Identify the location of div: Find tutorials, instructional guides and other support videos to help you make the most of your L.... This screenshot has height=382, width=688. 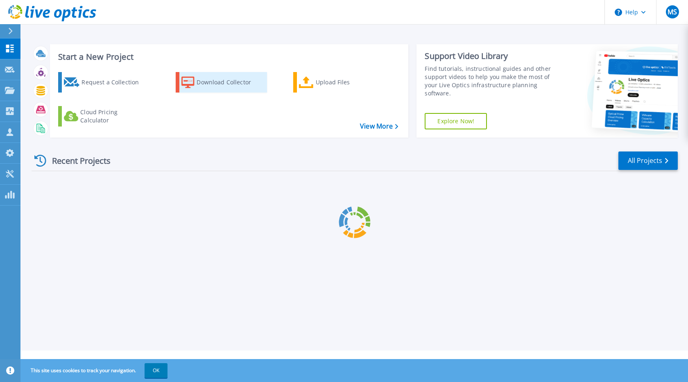
(491, 81).